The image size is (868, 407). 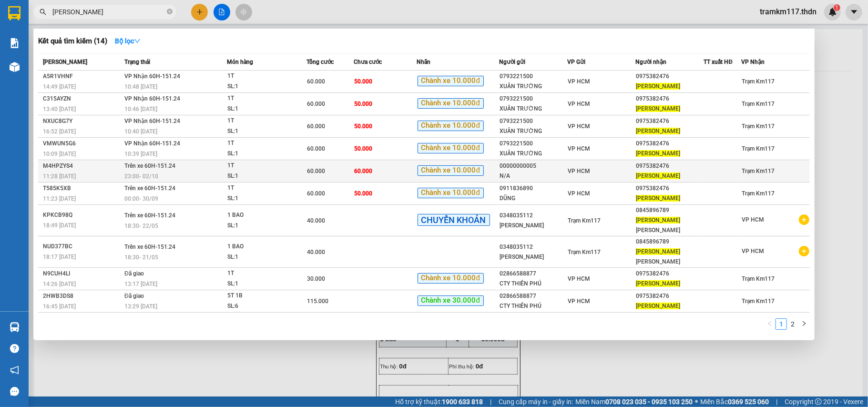 I want to click on div: 0348035112, so click(x=533, y=216).